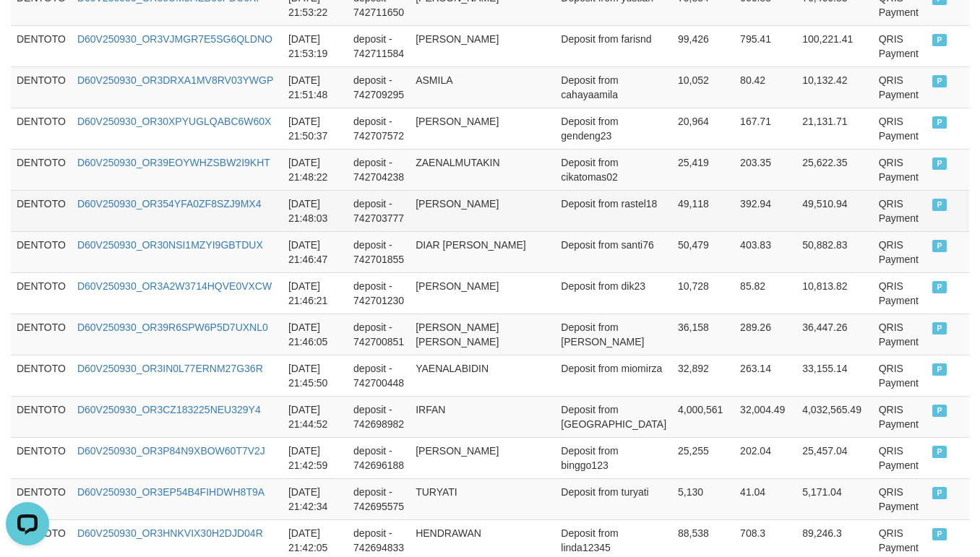  What do you see at coordinates (169, 410) in the screenshot?
I see `a: D60V250930_OR3CZ183225NEU329Y4` at bounding box center [169, 410].